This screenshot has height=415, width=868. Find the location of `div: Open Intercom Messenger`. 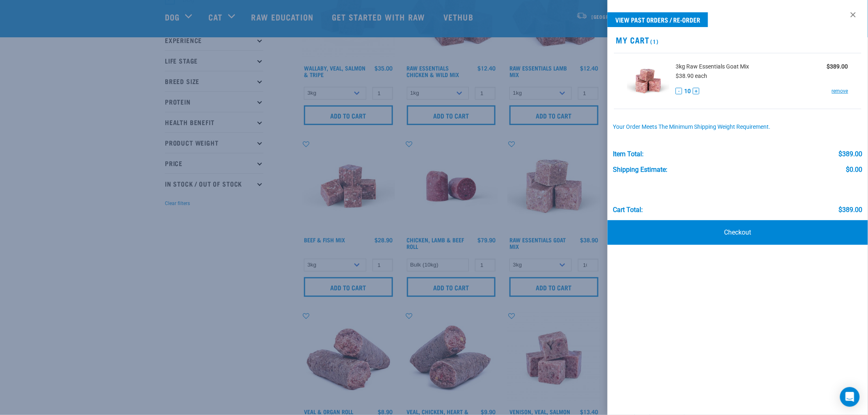

div: Open Intercom Messenger is located at coordinates (850, 397).